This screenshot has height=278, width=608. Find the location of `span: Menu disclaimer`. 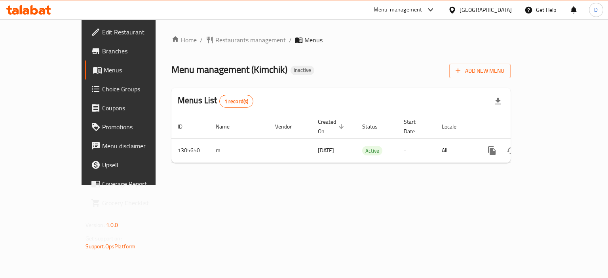

span: Menu disclaimer is located at coordinates (139, 146).